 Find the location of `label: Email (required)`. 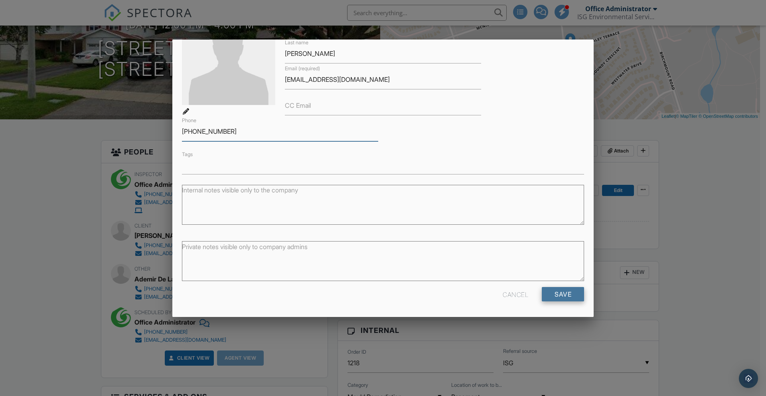

label: Email (required) is located at coordinates (302, 69).